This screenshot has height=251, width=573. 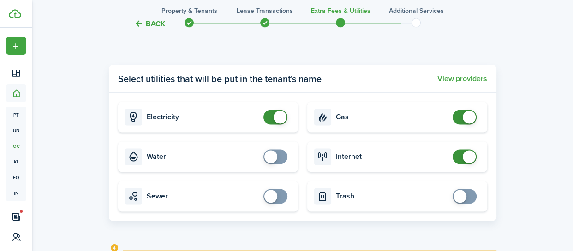 I want to click on a: oc, so click(x=16, y=146).